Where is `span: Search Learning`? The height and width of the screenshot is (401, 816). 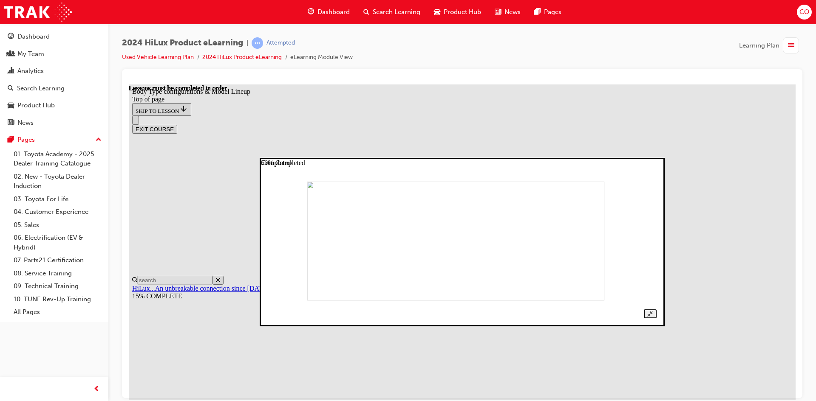
span: Search Learning is located at coordinates (396, 12).